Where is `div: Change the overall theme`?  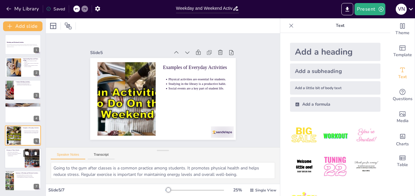 div: Change the overall theme is located at coordinates (403, 29).